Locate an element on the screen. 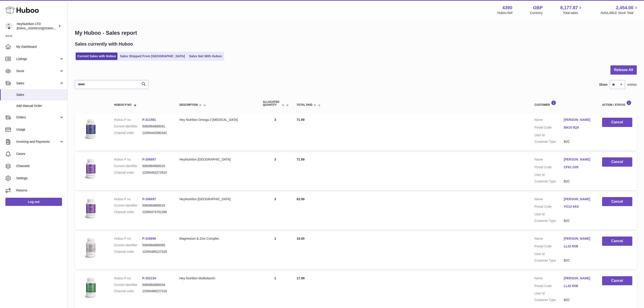 The image size is (644, 308). div: Hey Nutrition Multivitamin is located at coordinates (217, 279).